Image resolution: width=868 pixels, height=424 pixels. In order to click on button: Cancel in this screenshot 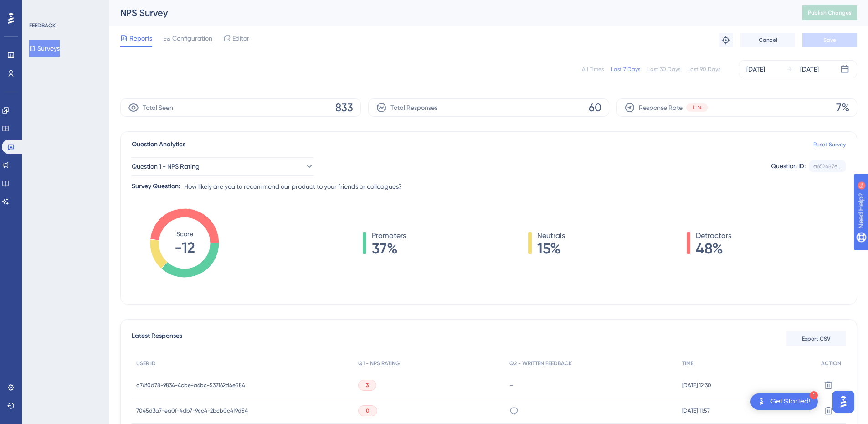, I will do `click(768, 40)`.